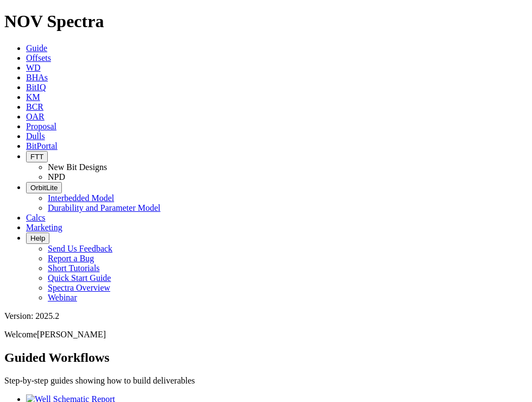 The image size is (532, 402). Describe the element at coordinates (62, 297) in the screenshot. I see `a: Webinar` at that location.